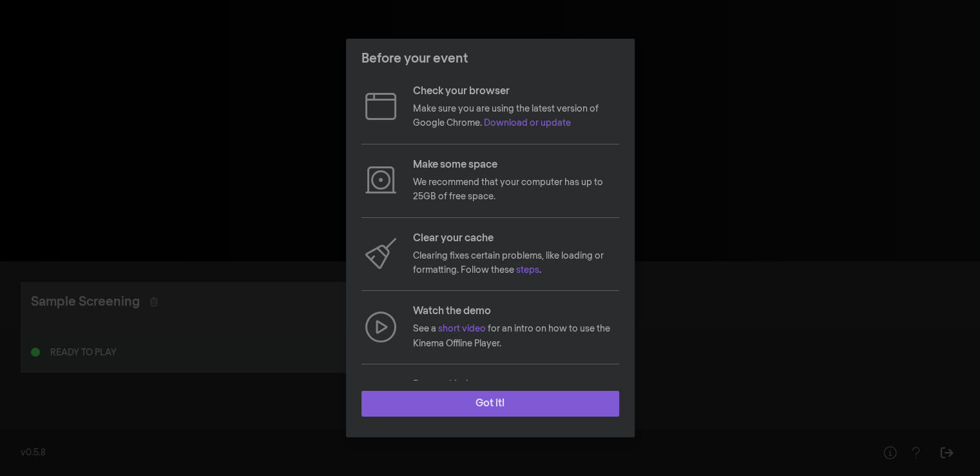  What do you see at coordinates (490, 59) in the screenshot?
I see `header: Before your event` at bounding box center [490, 59].